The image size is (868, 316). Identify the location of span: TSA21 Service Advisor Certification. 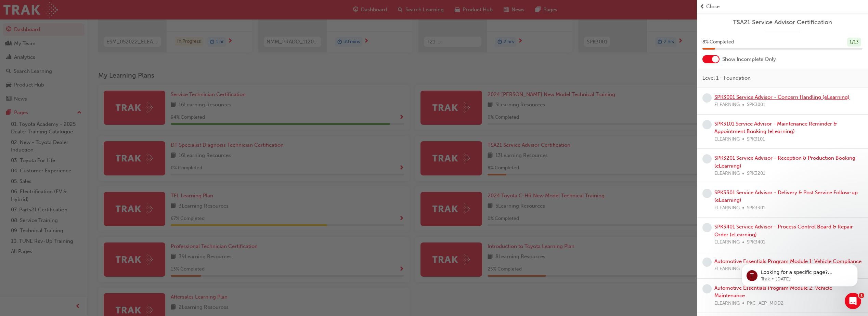
(783, 22).